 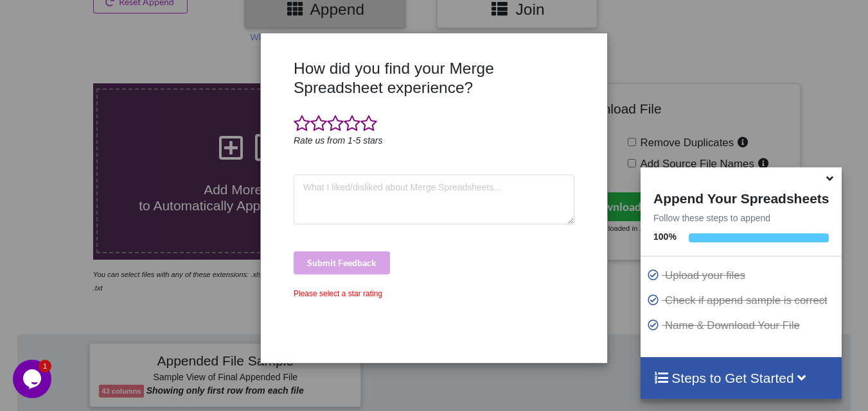 What do you see at coordinates (433, 78) in the screenshot?
I see `h3: How did you find your Merge Spreadsheet experience?` at bounding box center [433, 78].